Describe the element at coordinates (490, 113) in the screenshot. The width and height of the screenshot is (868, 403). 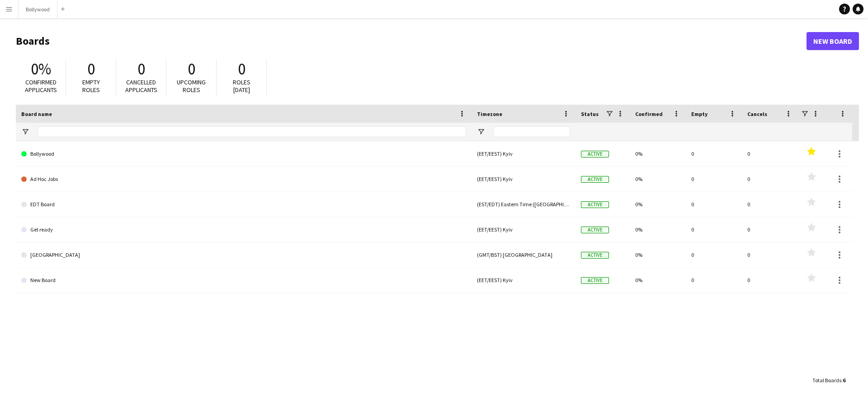
I see `span: Timezone` at that location.